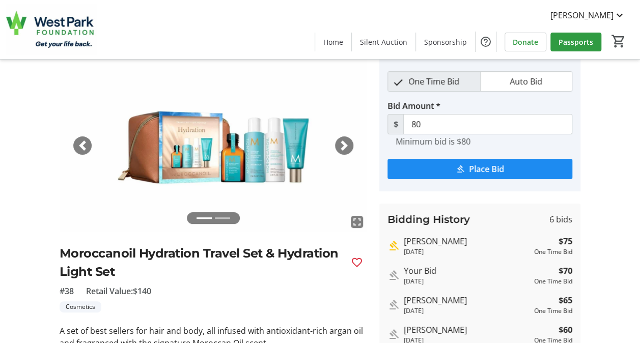 This screenshot has height=343, width=640. I want to click on button: Cart, so click(619, 41).